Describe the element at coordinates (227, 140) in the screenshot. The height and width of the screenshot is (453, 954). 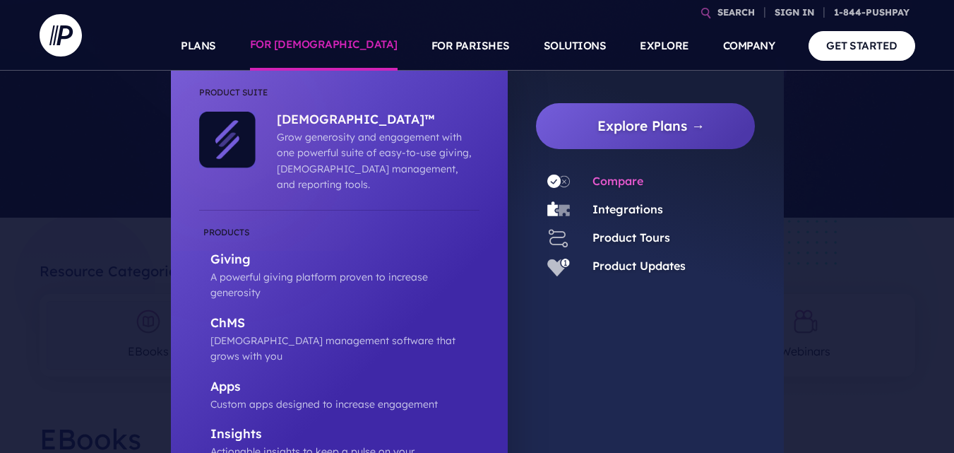
I see `a: ChurchStaq™ - Icon` at that location.